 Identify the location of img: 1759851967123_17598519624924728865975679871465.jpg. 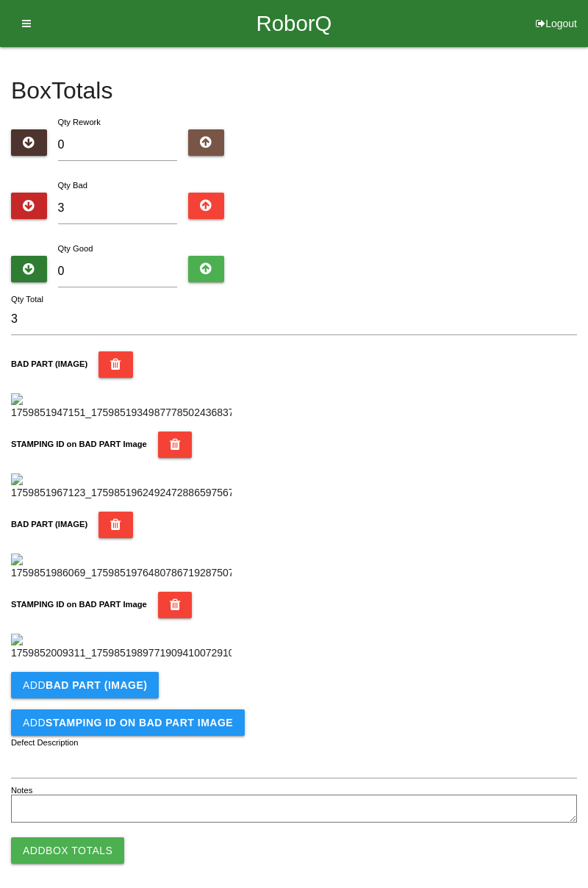
(122, 487).